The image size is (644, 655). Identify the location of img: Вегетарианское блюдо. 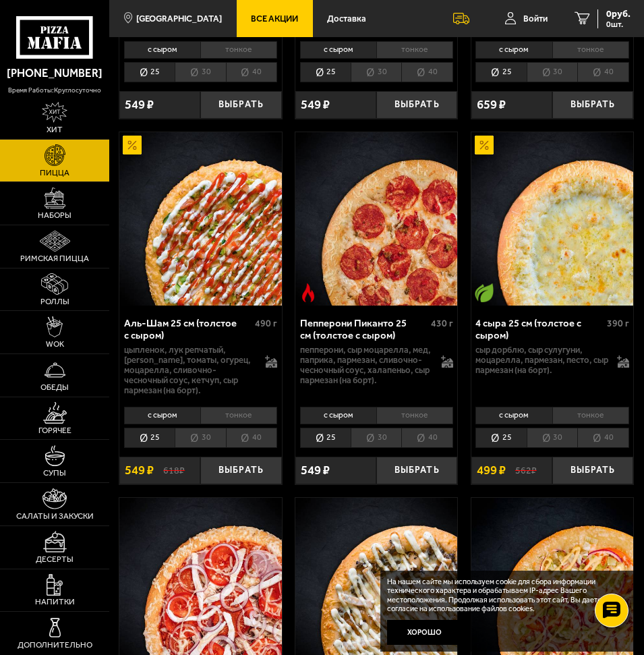
(484, 293).